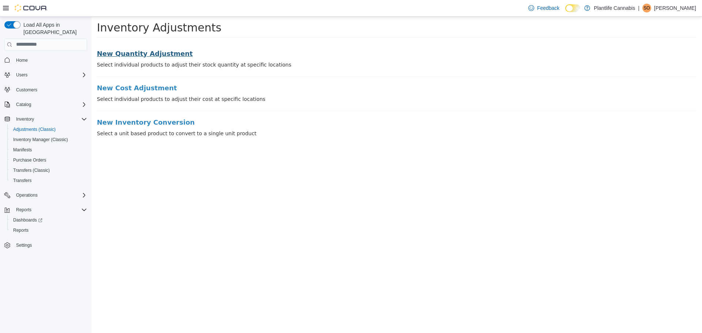 Image resolution: width=702 pixels, height=333 pixels. I want to click on a: Transfers (Classic), so click(31, 170).